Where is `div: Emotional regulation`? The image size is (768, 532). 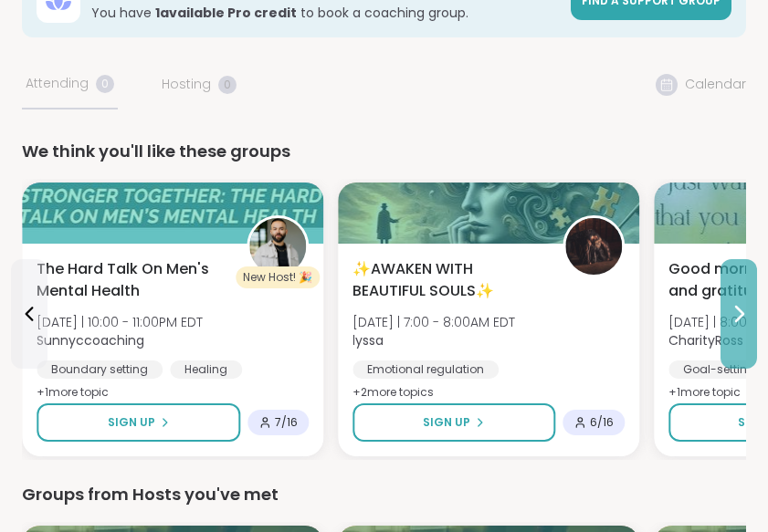 div: Emotional regulation is located at coordinates (425, 370).